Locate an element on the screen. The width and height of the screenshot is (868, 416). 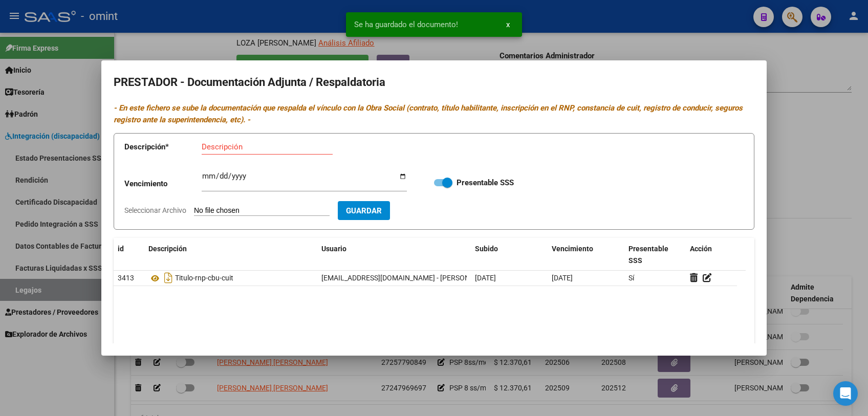
span: Acción is located at coordinates (701, 249).